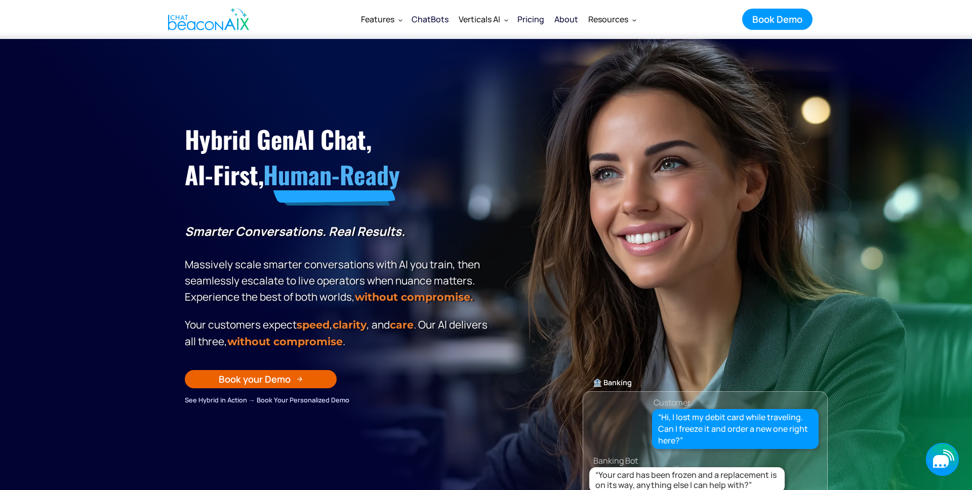 This screenshot has width=972, height=490. Describe the element at coordinates (295, 231) in the screenshot. I see `strong: Smarter Conversations. Real Results.` at that location.